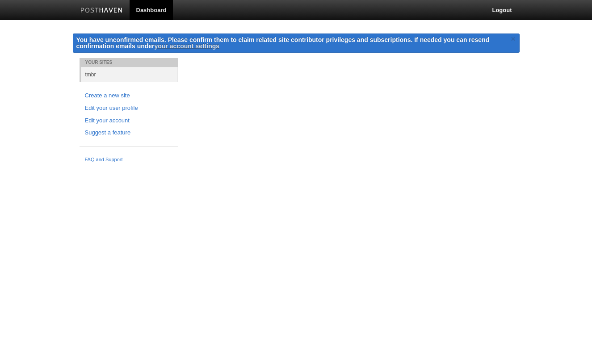  What do you see at coordinates (129, 63) in the screenshot?
I see `li: Your Sites` at bounding box center [129, 63].